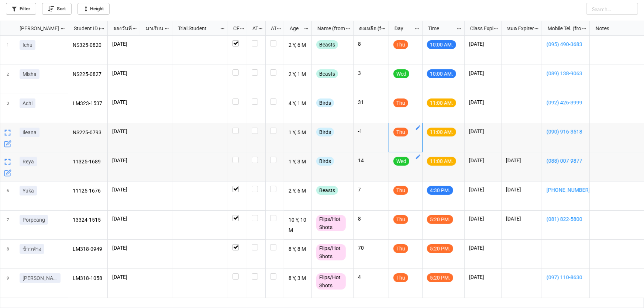 Image resolution: width=644 pixels, height=308 pixels. What do you see at coordinates (566, 44) in the screenshot?
I see `a: (095) 490-3683` at bounding box center [566, 44].